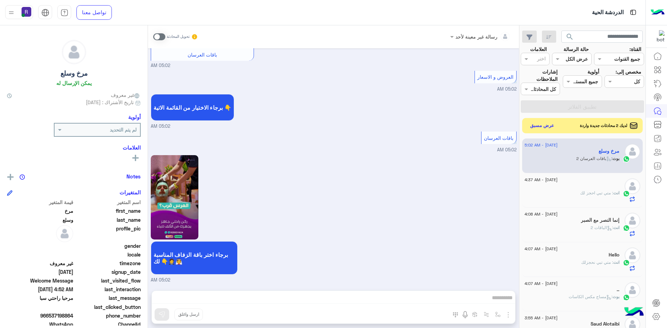 The image size is (667, 328). I want to click on small: تحويل المحادثة, so click(178, 37).